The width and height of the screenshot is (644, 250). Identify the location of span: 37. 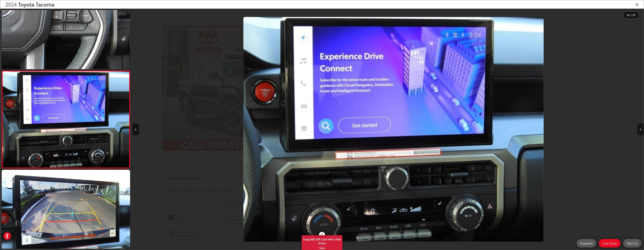
(634, 15).